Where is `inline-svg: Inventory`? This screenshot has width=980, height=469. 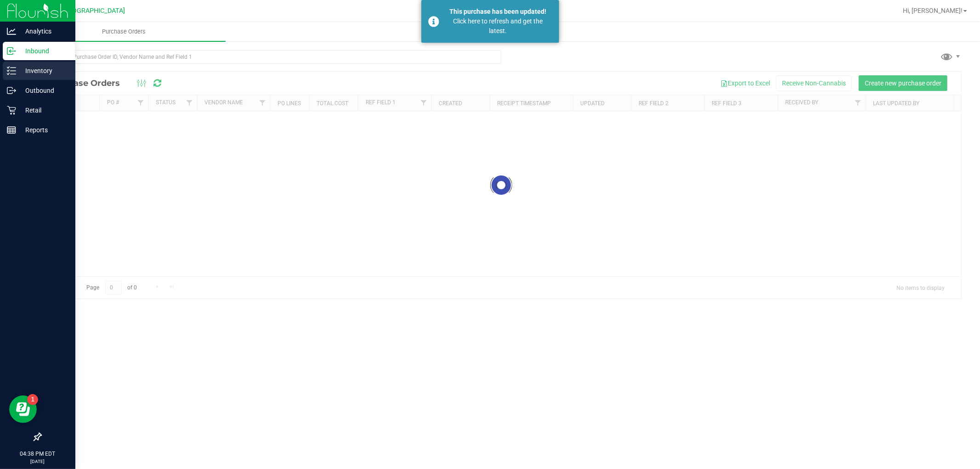
inline-svg: Inventory is located at coordinates (11, 70).